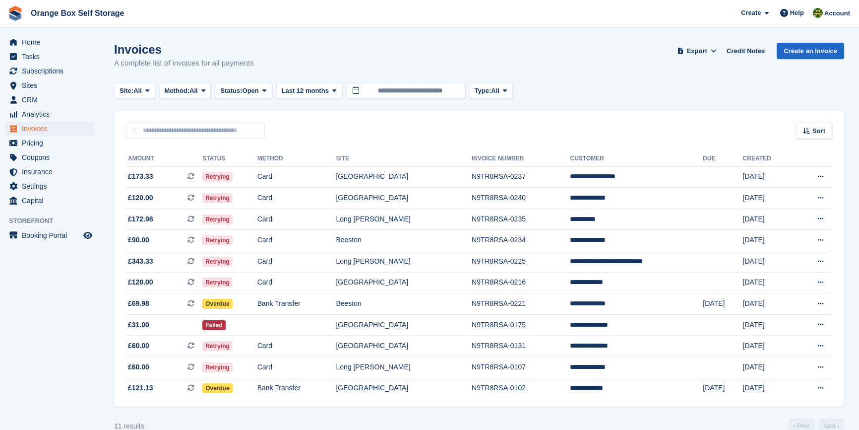 The height and width of the screenshot is (430, 859). I want to click on a: Orange Box Self Storage, so click(77, 13).